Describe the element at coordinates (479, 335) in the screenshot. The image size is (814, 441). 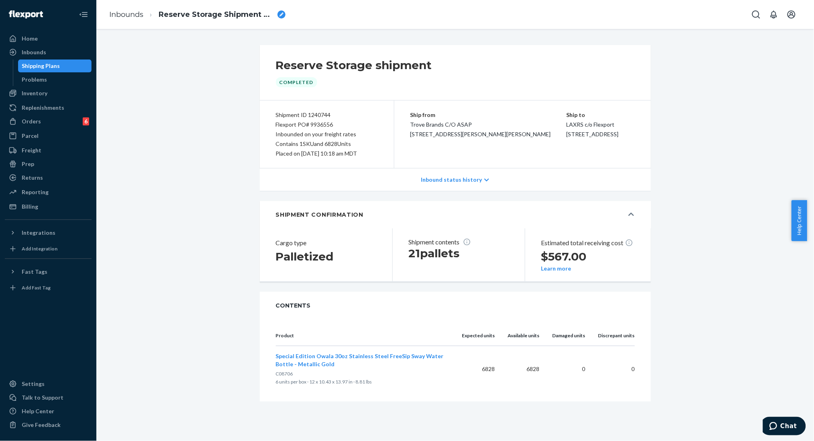
I see `p: Expected units` at that location.